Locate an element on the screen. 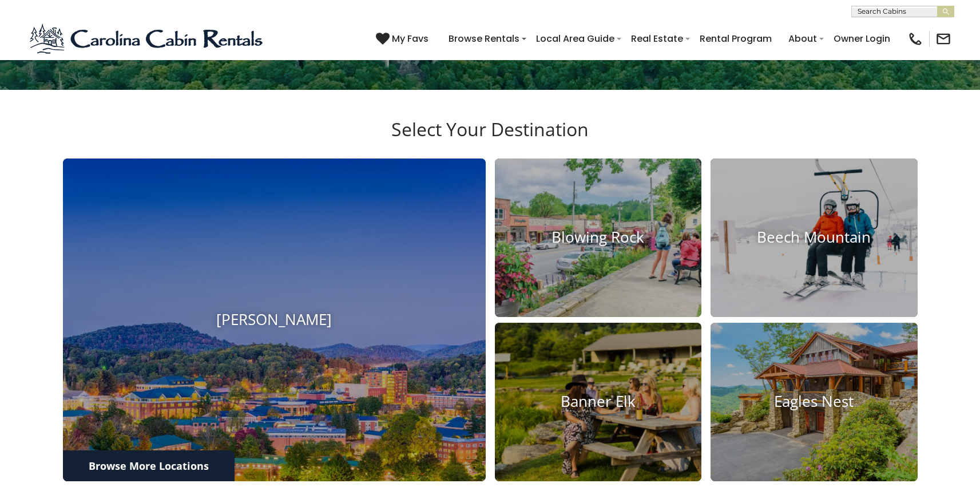 The height and width of the screenshot is (499, 980). a: Local Area Guide is located at coordinates (575, 38).